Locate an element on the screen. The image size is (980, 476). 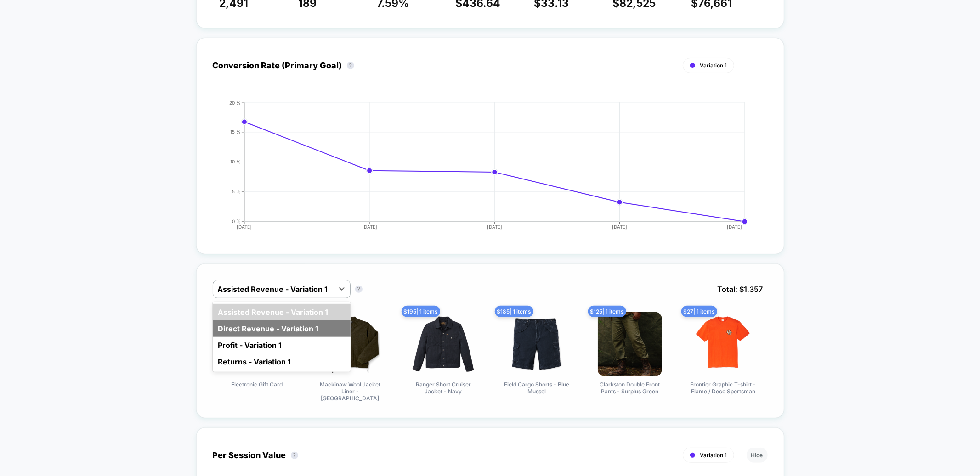
span: Clarkston Double Front Pants - Surplus Green is located at coordinates (630, 388).